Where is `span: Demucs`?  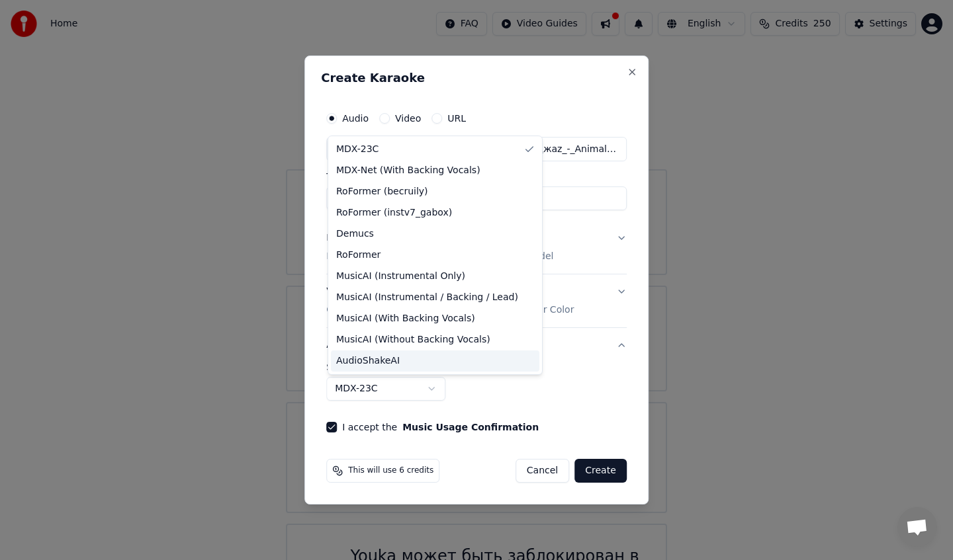 span: Demucs is located at coordinates (355, 234).